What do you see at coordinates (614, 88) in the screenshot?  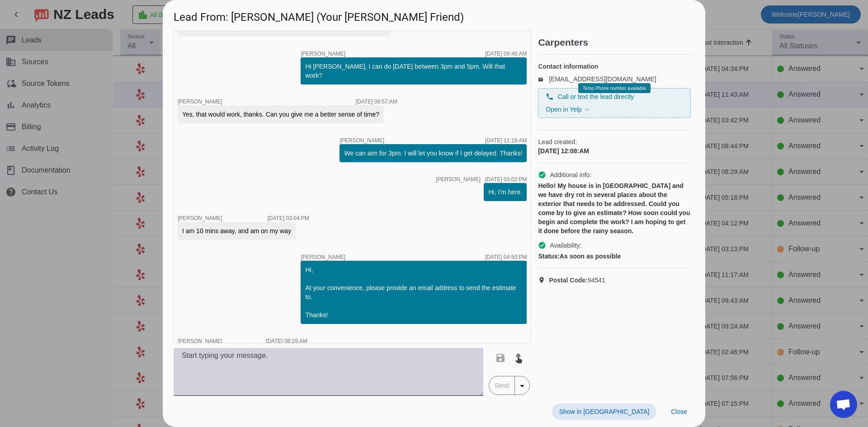 I see `span: Temp Phone number available` at bounding box center [614, 88].